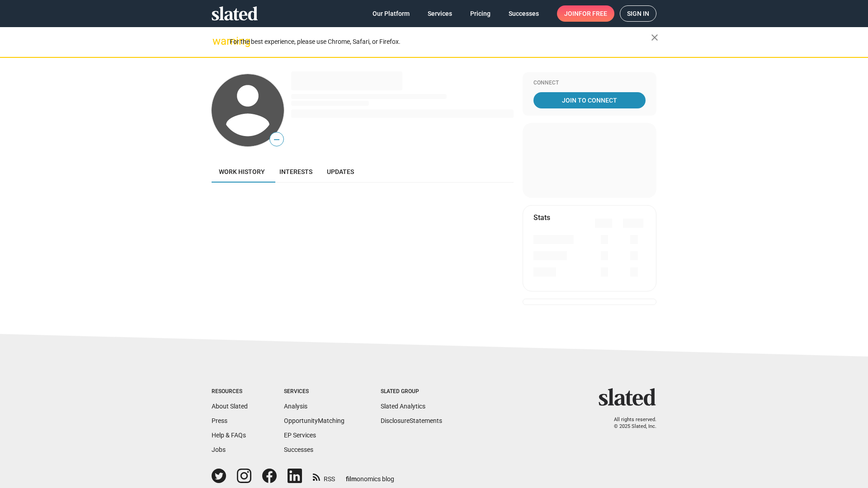  What do you see at coordinates (219, 421) in the screenshot?
I see `a: Press` at bounding box center [219, 421].